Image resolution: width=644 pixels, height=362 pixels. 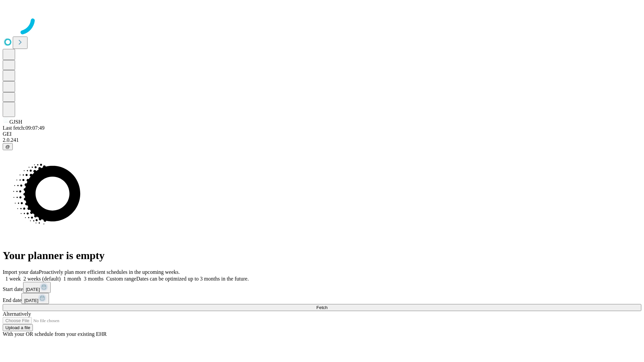 I want to click on span: 3 months, so click(x=93, y=279).